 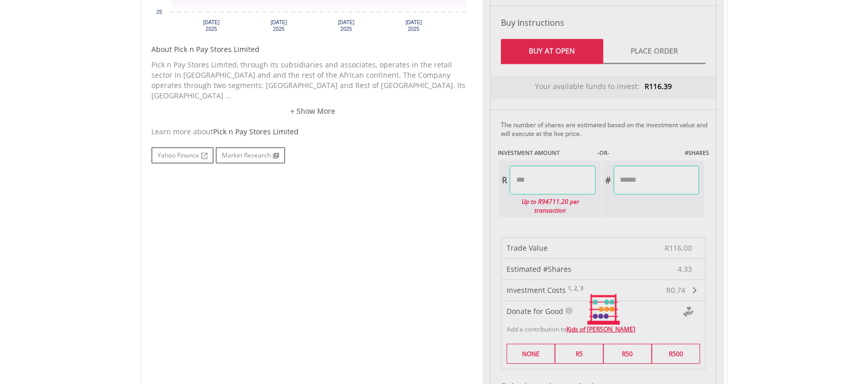 I want to click on div: Learn more about, so click(x=313, y=132).